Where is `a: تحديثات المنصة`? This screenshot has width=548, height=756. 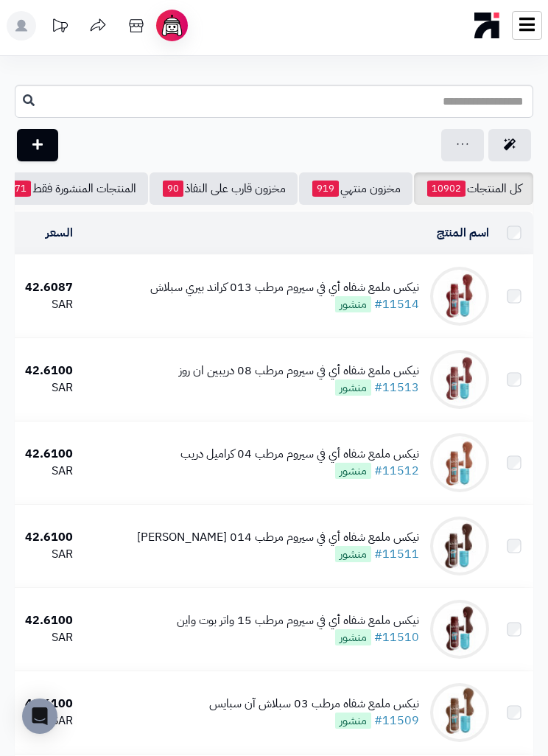
a: تحديثات المنصة is located at coordinates (60, 28).